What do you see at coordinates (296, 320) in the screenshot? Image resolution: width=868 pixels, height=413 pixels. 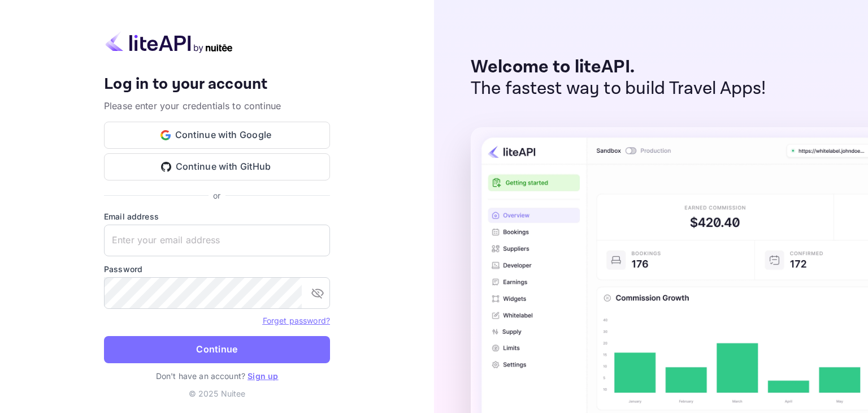 I see `a: Forget password?` at bounding box center [296, 320].